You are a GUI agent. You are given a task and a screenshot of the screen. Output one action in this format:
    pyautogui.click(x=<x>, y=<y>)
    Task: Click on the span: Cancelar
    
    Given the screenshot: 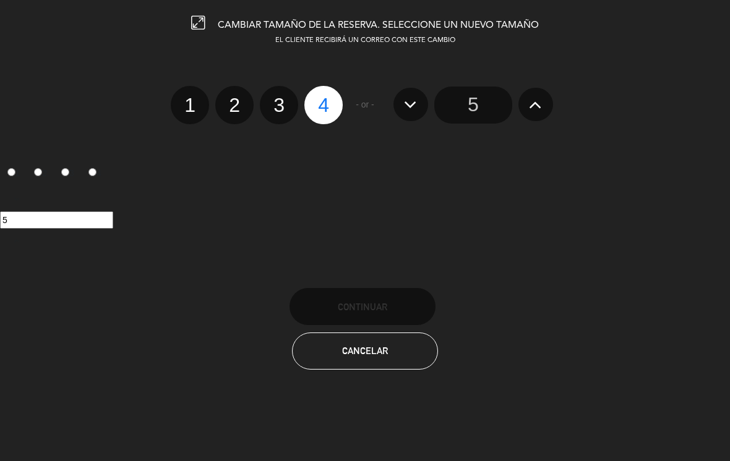 What is the action you would take?
    pyautogui.click(x=365, y=351)
    